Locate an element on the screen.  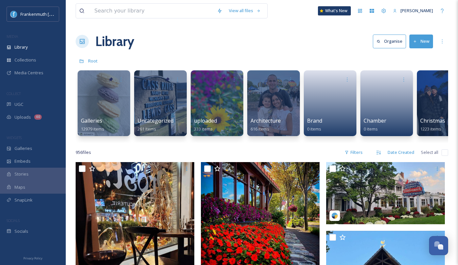
span: Chamber is located at coordinates (375, 121).